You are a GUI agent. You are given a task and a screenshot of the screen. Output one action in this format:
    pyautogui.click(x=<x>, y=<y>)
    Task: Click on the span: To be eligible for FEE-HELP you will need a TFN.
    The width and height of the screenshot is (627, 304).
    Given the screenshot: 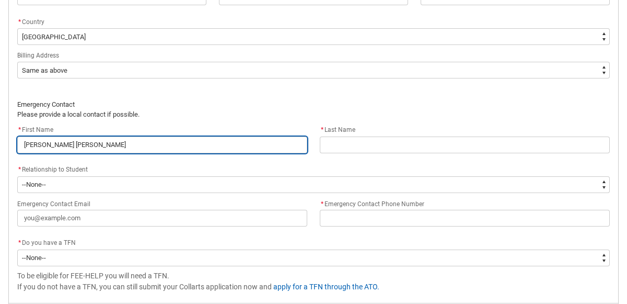 What is the action you would take?
    pyautogui.click(x=93, y=275)
    